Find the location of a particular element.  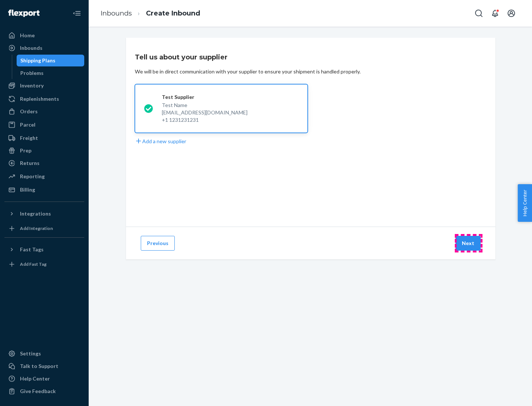

a: Parcel is located at coordinates (44, 125).